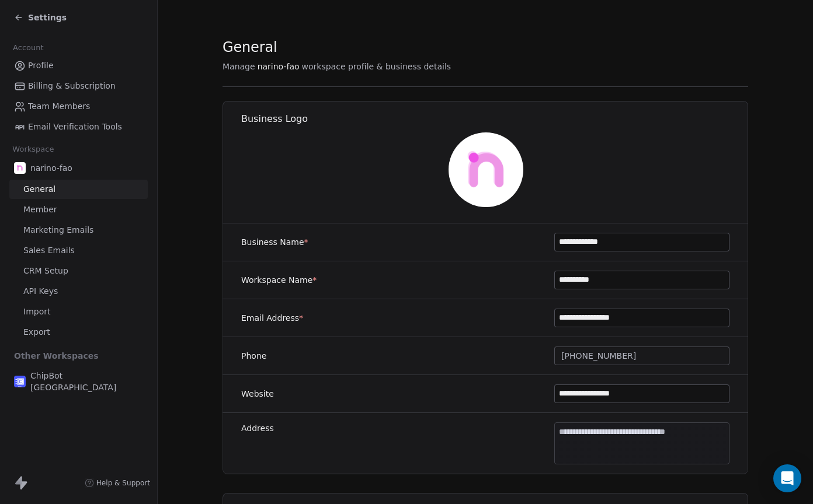 The height and width of the screenshot is (504, 813). Describe the element at coordinates (47, 17) in the screenshot. I see `span: Settings` at that location.